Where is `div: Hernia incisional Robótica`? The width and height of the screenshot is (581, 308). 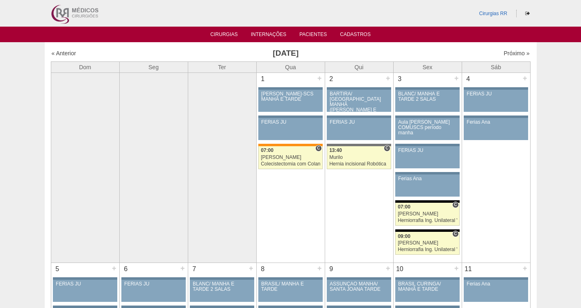
div: Hernia incisional Robótica is located at coordinates (359, 164).